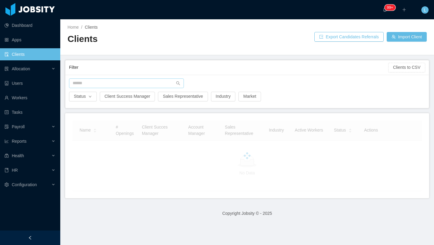  I want to click on a: icon: robotUsers, so click(30, 83).